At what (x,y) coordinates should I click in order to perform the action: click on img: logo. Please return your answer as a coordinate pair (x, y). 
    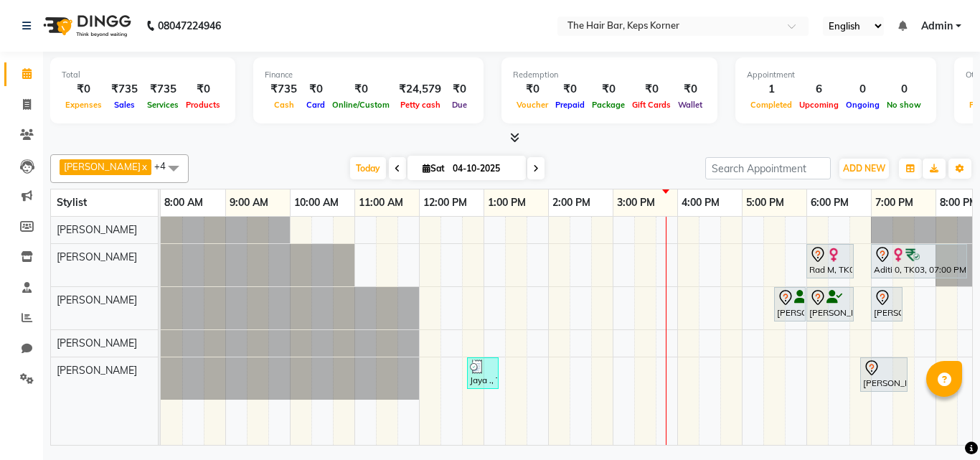
    Looking at the image, I should click on (85, 26).